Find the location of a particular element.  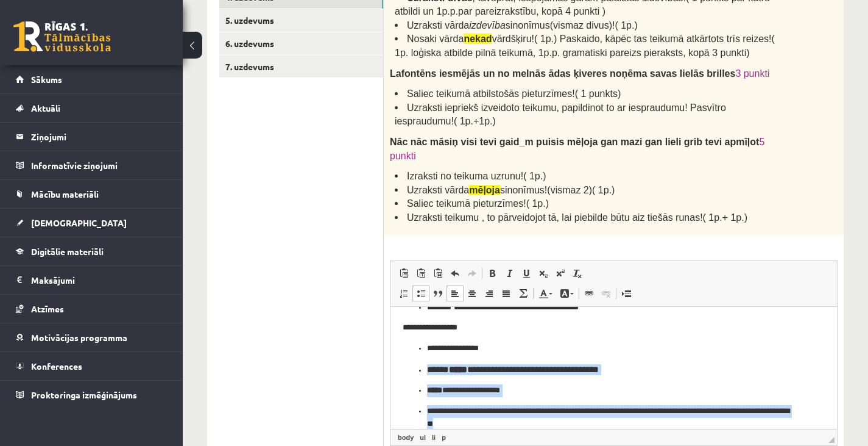

a: Slīpraksts (vadīšanas taustiņš+I) is located at coordinates (509, 273).